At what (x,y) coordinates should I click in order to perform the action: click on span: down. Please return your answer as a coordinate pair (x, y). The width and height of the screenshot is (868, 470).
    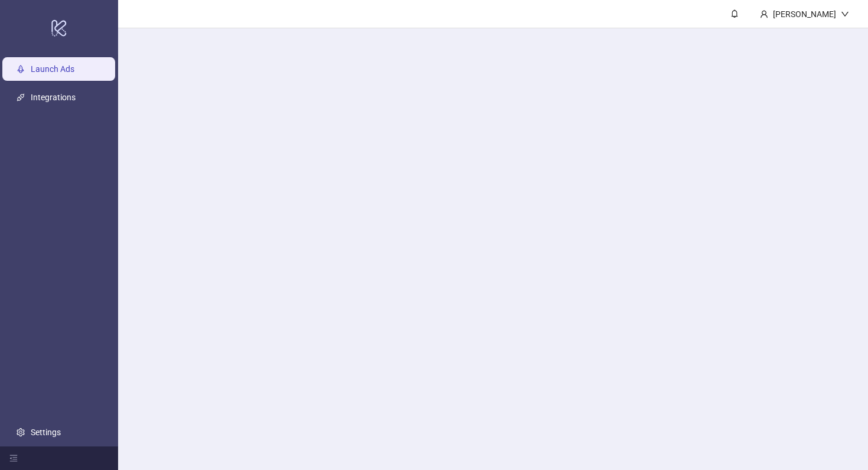
    Looking at the image, I should click on (845, 15).